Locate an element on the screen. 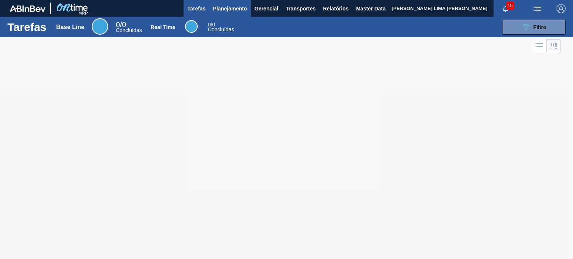 The image size is (573, 259). span: Transportes is located at coordinates (301, 9).